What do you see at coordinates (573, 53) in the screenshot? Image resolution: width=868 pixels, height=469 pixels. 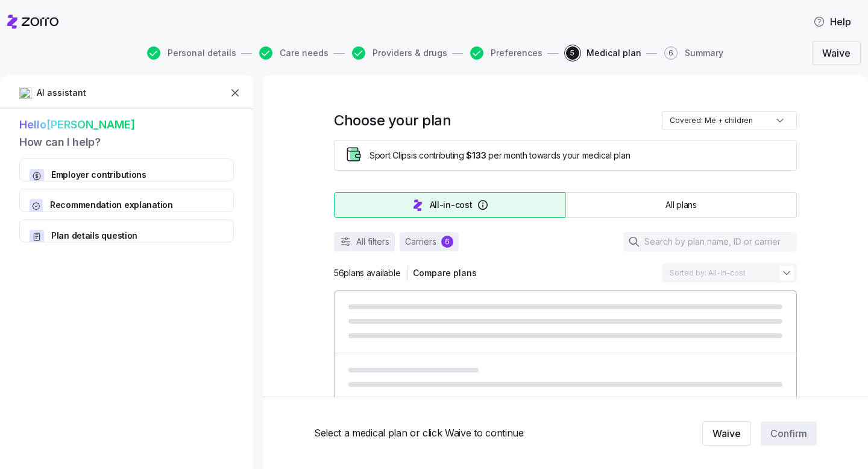 I see `span: 5` at bounding box center [573, 53].